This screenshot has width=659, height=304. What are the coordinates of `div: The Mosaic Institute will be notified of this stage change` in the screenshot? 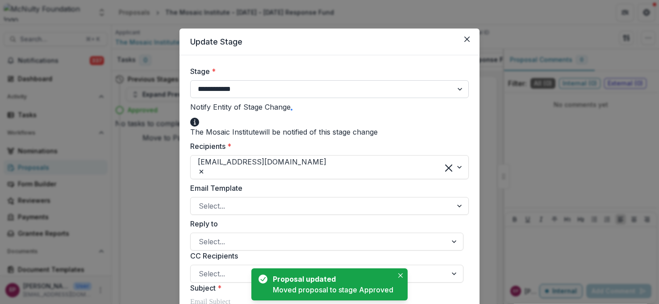 It's located at (284, 127).